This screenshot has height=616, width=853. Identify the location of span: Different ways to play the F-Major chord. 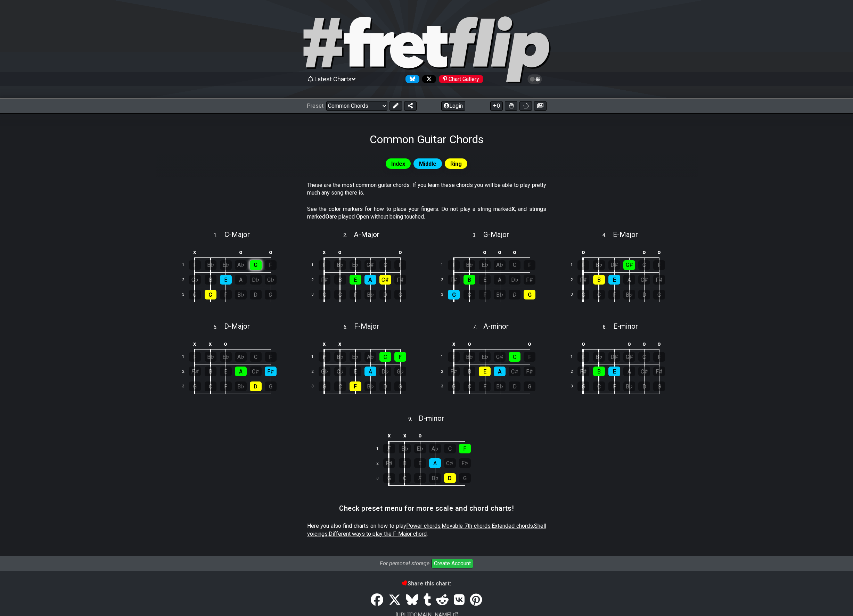
(378, 533).